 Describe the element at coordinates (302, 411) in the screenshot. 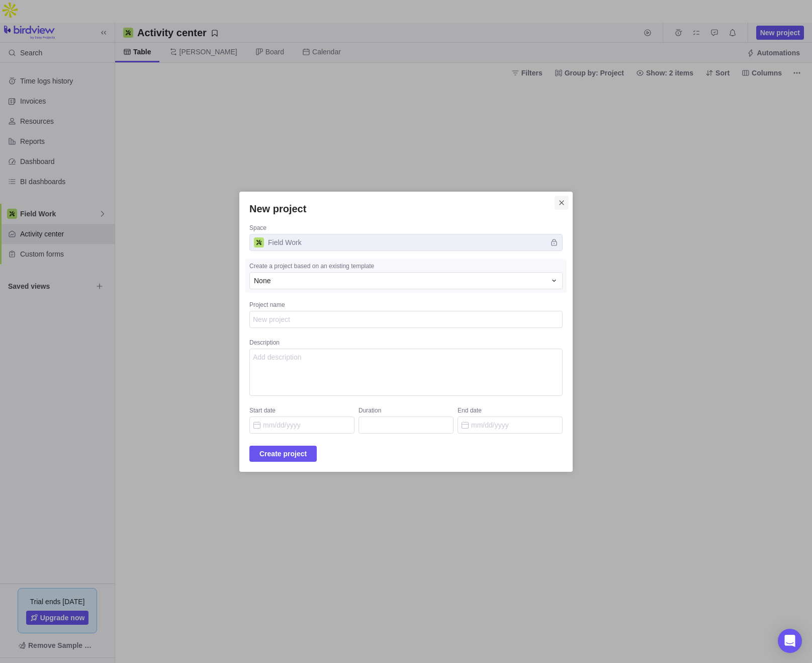

I see `div: Start date` at that location.